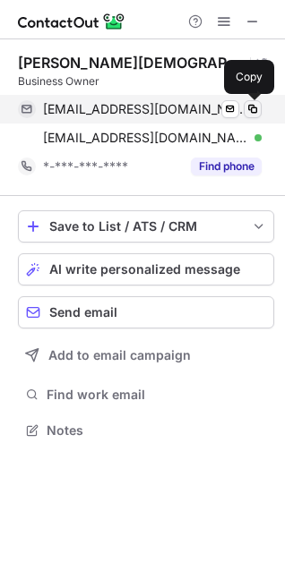  What do you see at coordinates (144, 269) in the screenshot?
I see `span: AI write personalized message` at bounding box center [144, 269].